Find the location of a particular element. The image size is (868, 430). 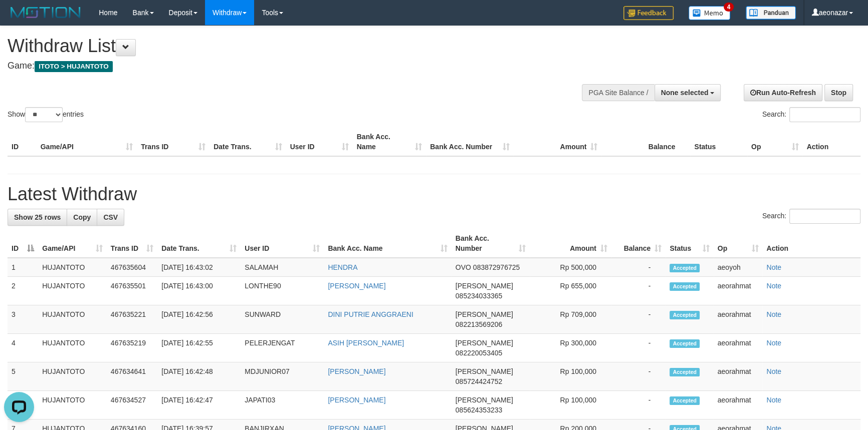

th: Game/API: activate to sort column ascending is located at coordinates (72, 243).